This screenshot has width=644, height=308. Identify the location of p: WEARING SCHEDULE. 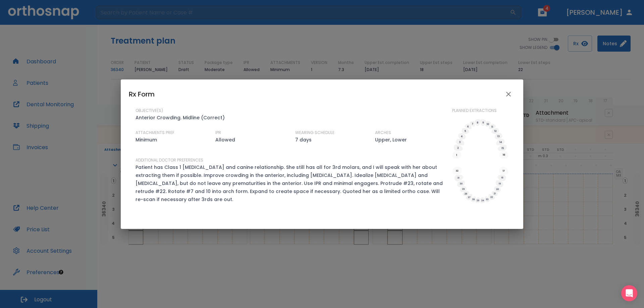
(315, 133).